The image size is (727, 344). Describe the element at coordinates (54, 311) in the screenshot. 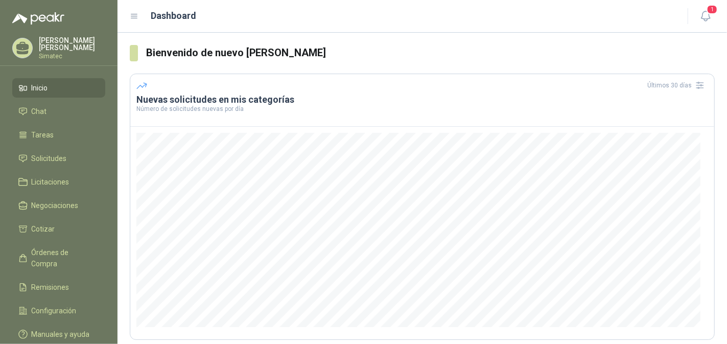

I see `span: Configuración` at that location.